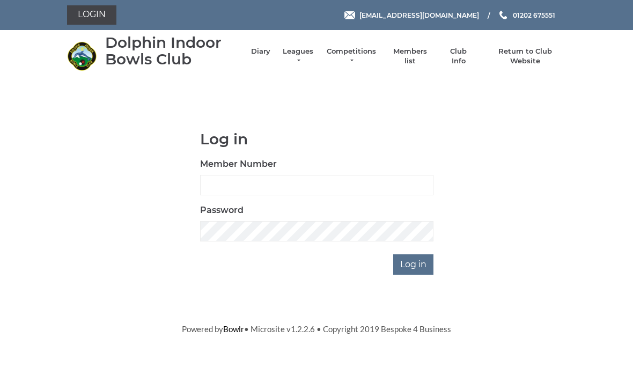  What do you see at coordinates (298, 56) in the screenshot?
I see `a: Leagues` at bounding box center [298, 56].